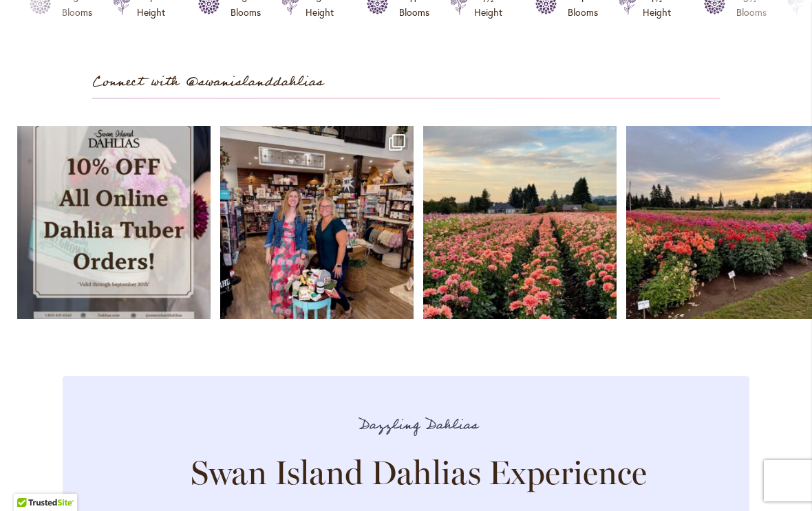 Image resolution: width=812 pixels, height=511 pixels. I want to click on span: Connect with @swanislanddahlias, so click(208, 82).